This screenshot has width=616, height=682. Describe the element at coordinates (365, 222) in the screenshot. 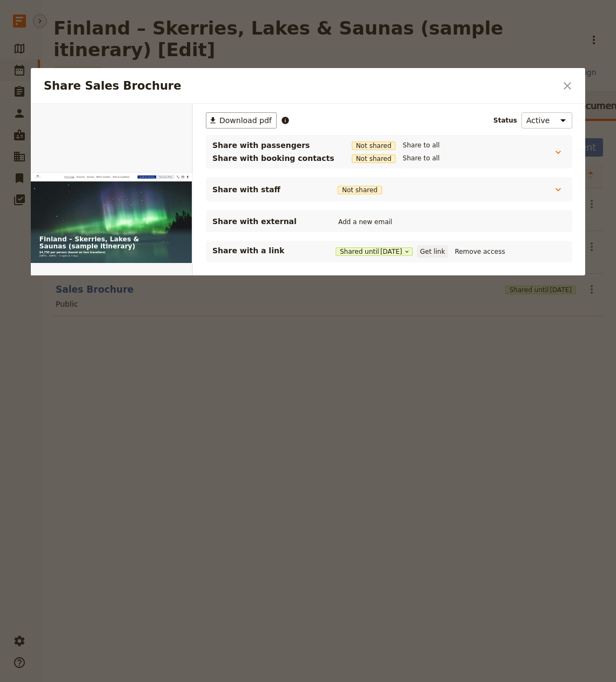

I see `button: Add a new email` at that location.